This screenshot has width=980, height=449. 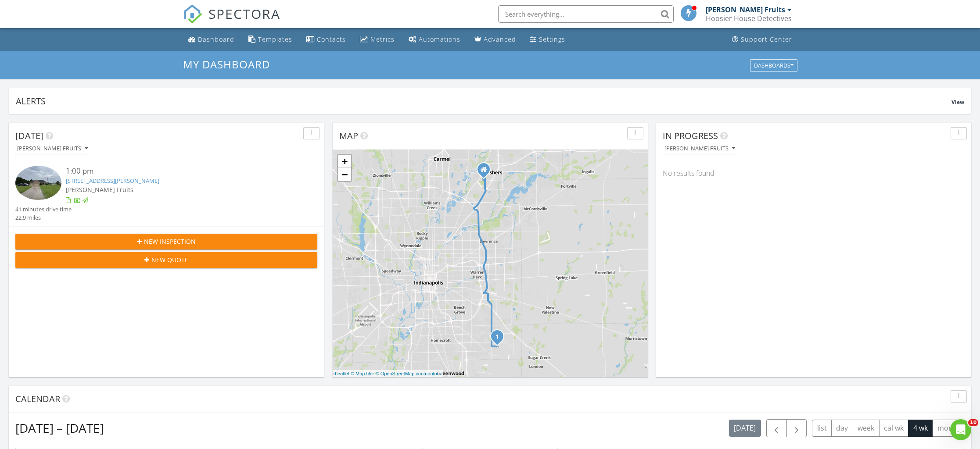 I want to click on button: New Quote, so click(x=166, y=260).